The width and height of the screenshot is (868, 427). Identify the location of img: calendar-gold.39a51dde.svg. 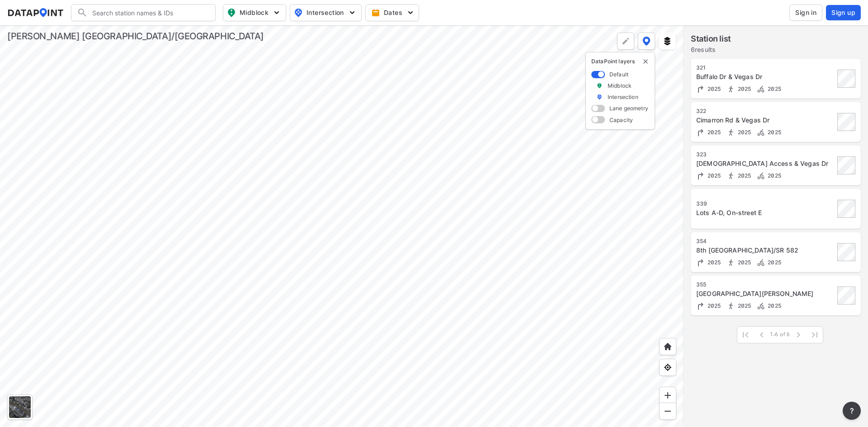
(376, 12).